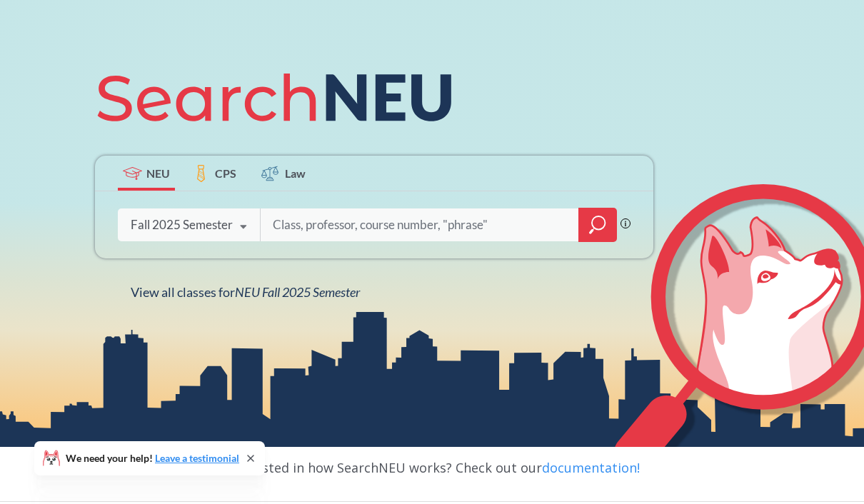 This screenshot has width=864, height=504. What do you see at coordinates (181, 224) in the screenshot?
I see `div: Fall 2025 Semester` at bounding box center [181, 224].